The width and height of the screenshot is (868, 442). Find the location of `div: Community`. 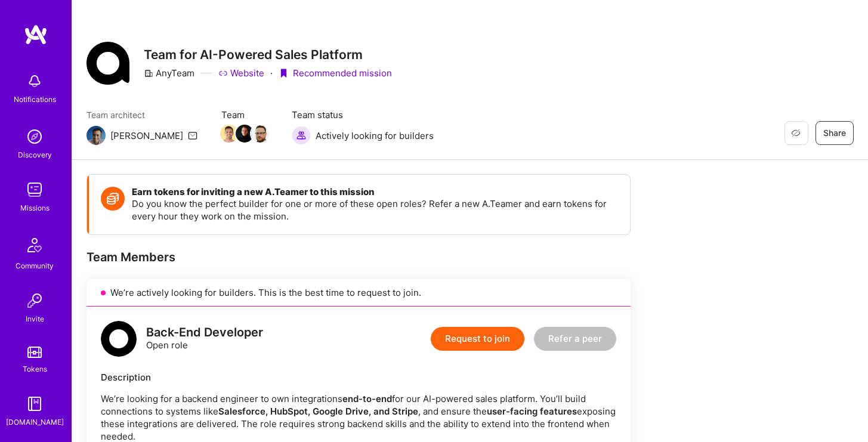

div: Community is located at coordinates (34, 265).